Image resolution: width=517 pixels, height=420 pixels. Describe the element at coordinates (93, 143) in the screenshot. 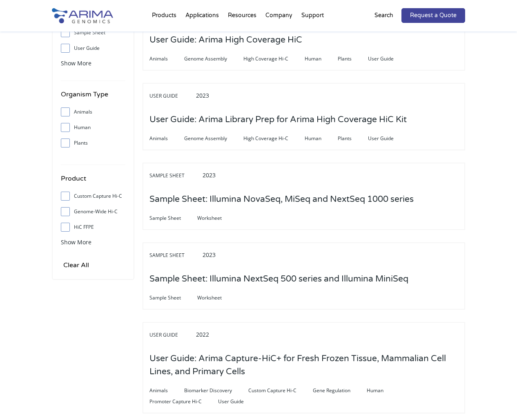

I see `label: Plants` at that location.